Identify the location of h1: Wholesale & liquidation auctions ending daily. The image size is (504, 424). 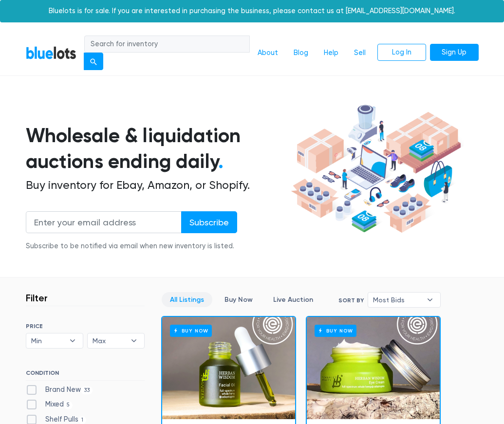
(157, 149).